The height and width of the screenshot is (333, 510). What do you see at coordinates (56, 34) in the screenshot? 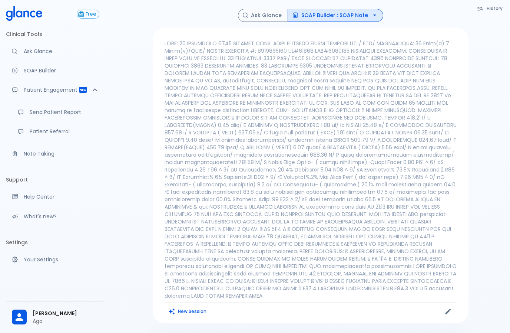
I see `li: Clinical Tools` at bounding box center [56, 34].